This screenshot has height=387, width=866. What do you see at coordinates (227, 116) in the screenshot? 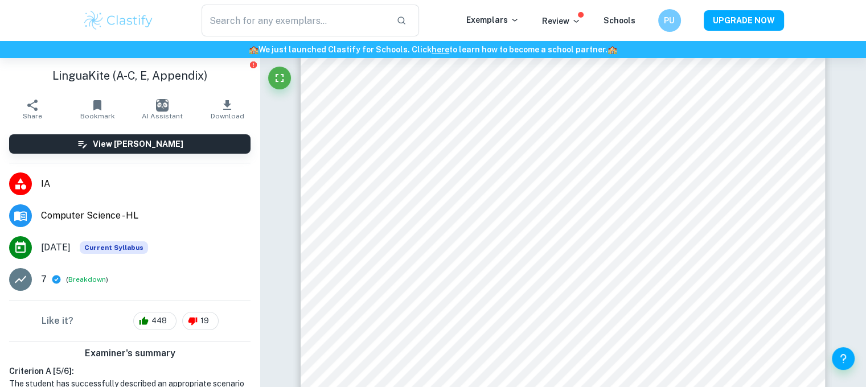
I see `span: Download` at bounding box center [227, 116].